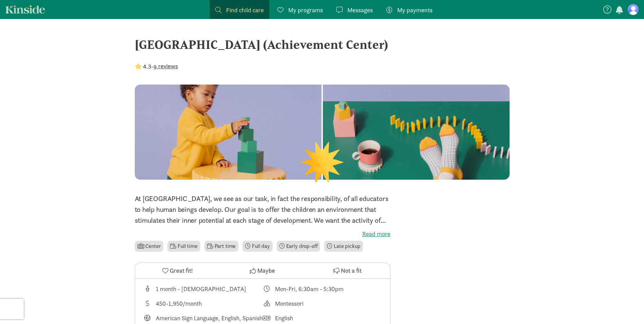 Image resolution: width=644 pixels, height=324 pixels. What do you see at coordinates (415, 10) in the screenshot?
I see `span: My payments` at bounding box center [415, 10].